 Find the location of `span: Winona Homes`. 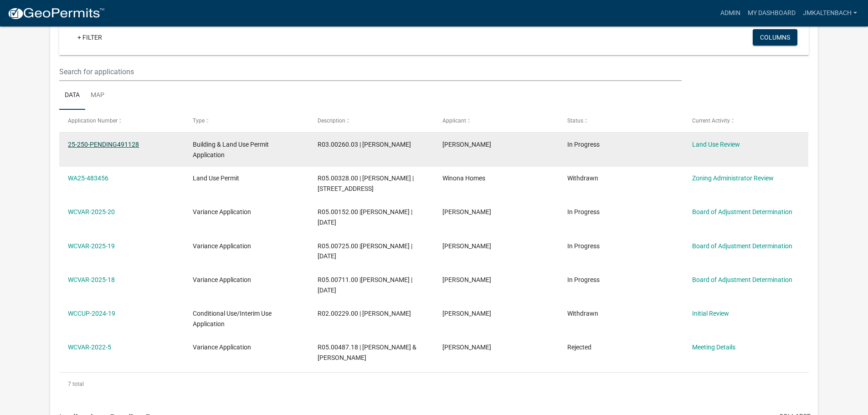

span: Winona Homes is located at coordinates (464, 178).